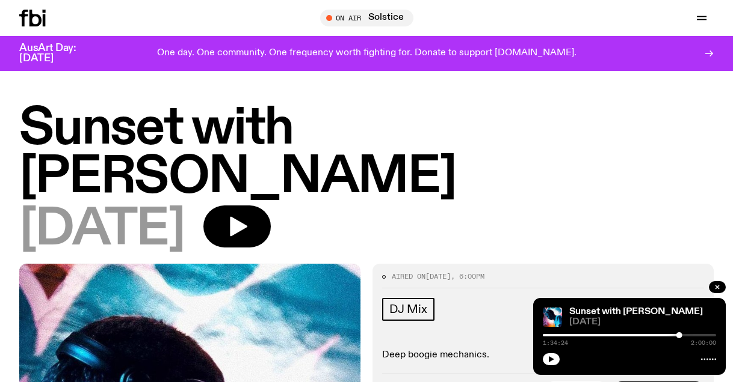 The height and width of the screenshot is (382, 733). What do you see at coordinates (467, 277) in the screenshot?
I see `span: , 6:00pm` at bounding box center [467, 277].